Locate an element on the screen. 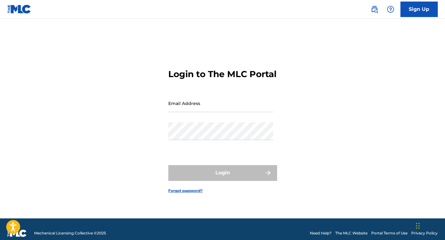  a: Sign Up is located at coordinates (419, 9).